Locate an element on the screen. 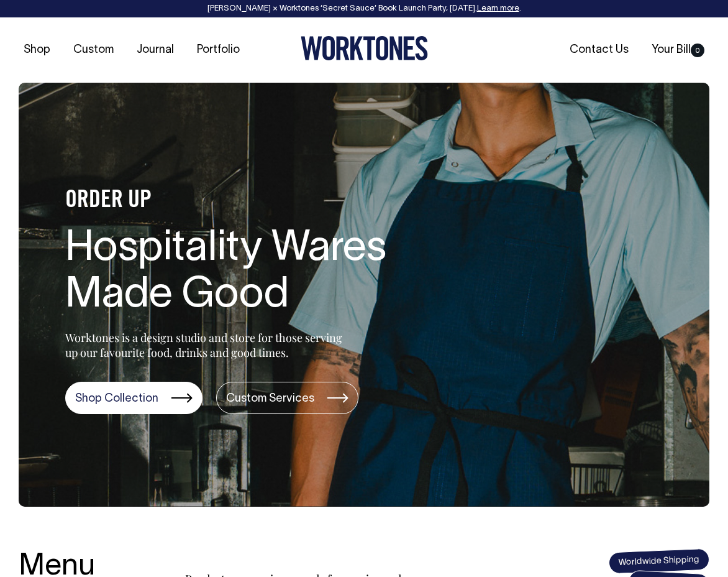 The image size is (728, 577). a: Portfolio is located at coordinates (218, 50).